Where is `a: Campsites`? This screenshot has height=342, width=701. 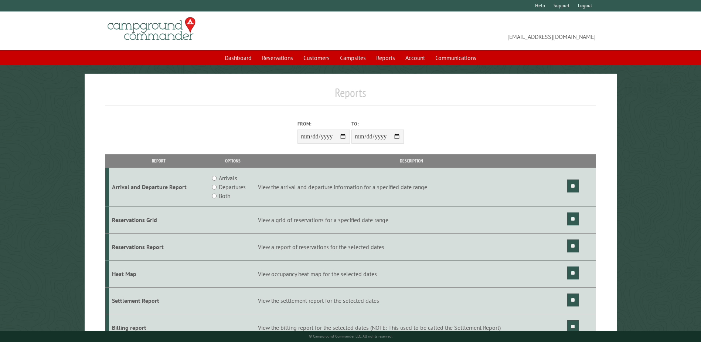 a: Campsites is located at coordinates (353, 58).